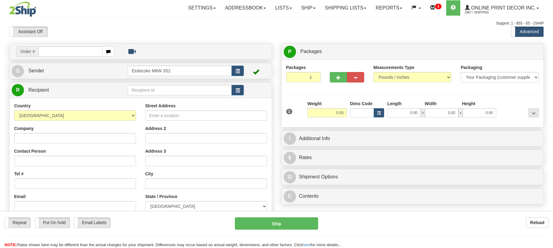  Describe the element at coordinates (412, 139) in the screenshot. I see `a: IAdditional Info` at that location.